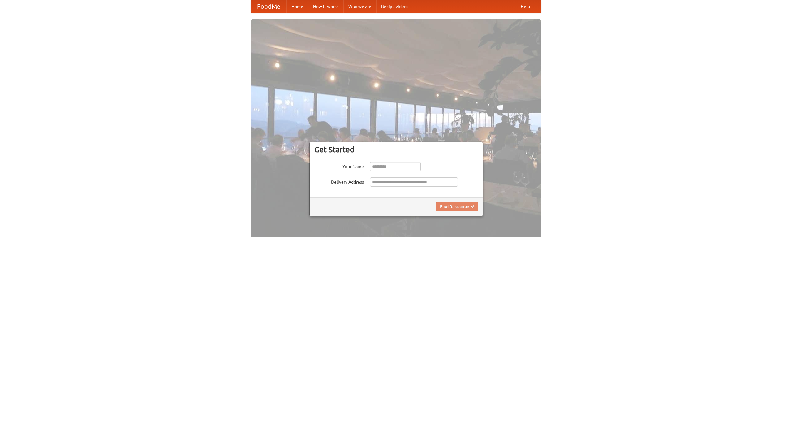 The width and height of the screenshot is (792, 438). I want to click on a: FoodMe, so click(269, 6).